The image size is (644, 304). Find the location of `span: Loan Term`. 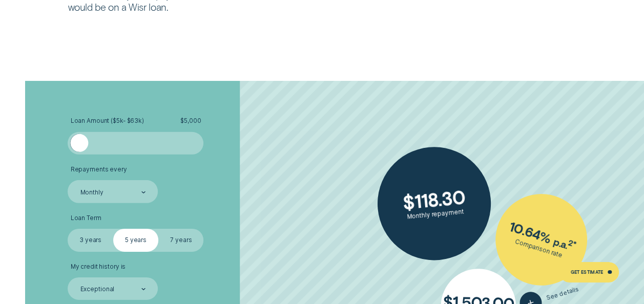

span: Loan Term is located at coordinates (87, 218).